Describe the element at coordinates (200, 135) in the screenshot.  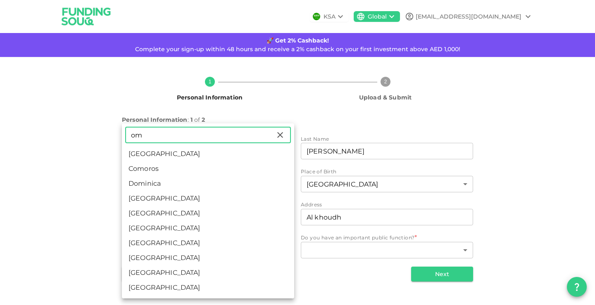
I see `input: Search...` at that location.